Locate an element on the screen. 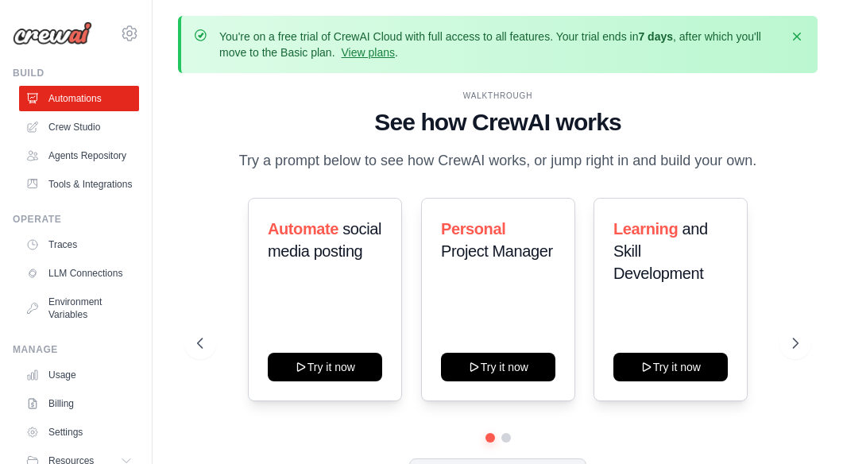  span: Automate is located at coordinates (303, 229).